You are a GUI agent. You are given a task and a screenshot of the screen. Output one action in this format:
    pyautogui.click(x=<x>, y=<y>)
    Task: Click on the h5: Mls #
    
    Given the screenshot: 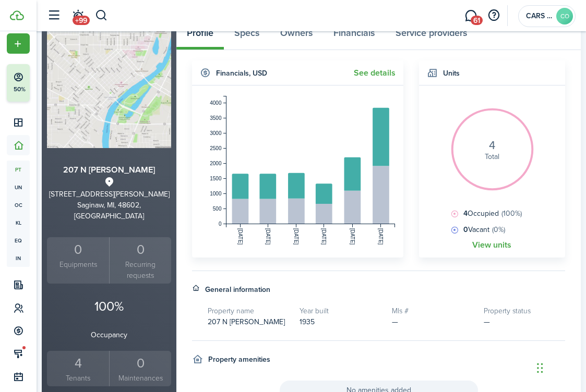 What is the action you would take?
    pyautogui.click(x=433, y=311)
    